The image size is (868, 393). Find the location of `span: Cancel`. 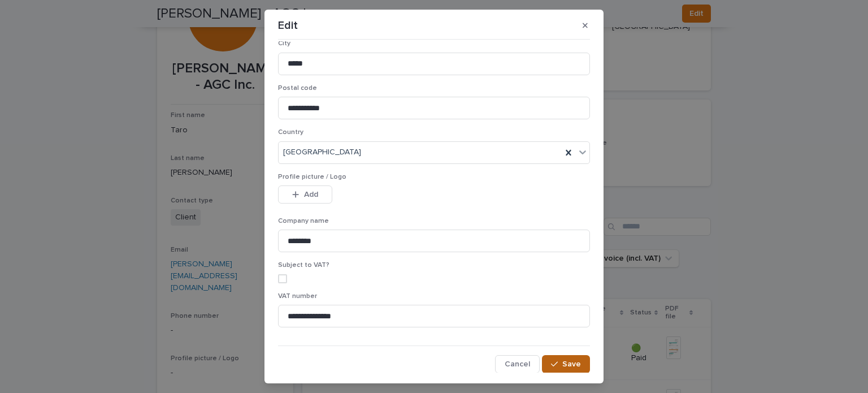

span: Cancel is located at coordinates (517, 364).